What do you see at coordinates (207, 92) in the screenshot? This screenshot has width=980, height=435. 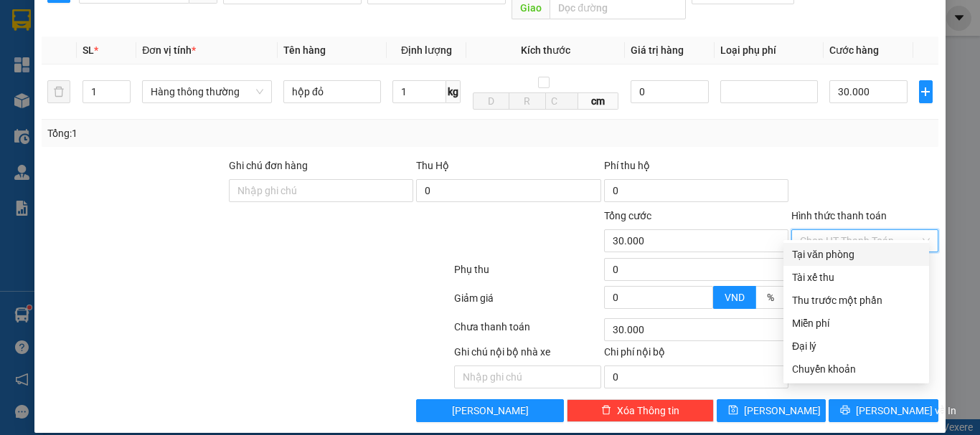 I see `span: Hàng thông thường` at bounding box center [207, 92].